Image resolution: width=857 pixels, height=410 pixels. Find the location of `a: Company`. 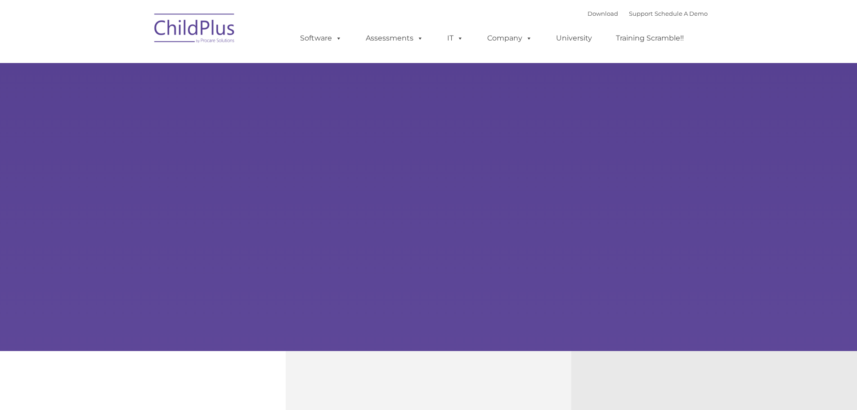

a: Company is located at coordinates (509, 38).